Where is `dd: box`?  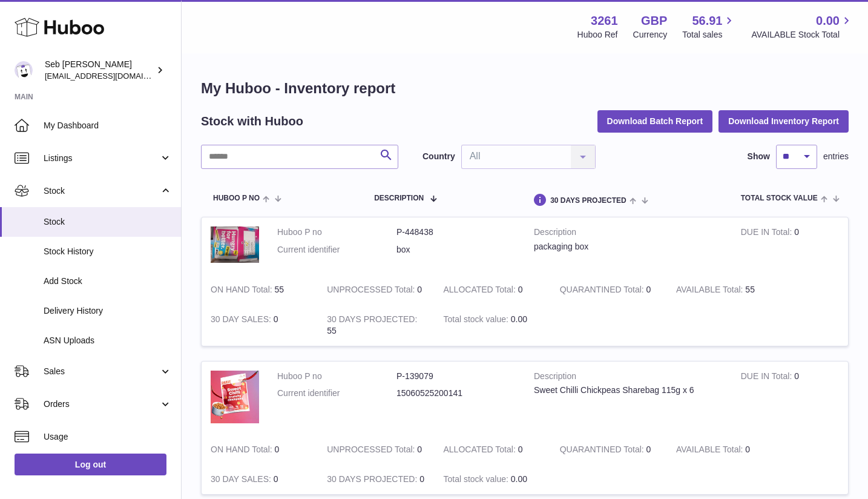
dd: box is located at coordinates (456, 250).